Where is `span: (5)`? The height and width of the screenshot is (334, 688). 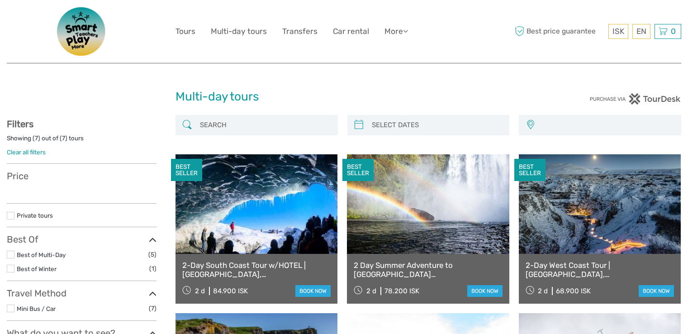 span: (5) is located at coordinates (152, 254).